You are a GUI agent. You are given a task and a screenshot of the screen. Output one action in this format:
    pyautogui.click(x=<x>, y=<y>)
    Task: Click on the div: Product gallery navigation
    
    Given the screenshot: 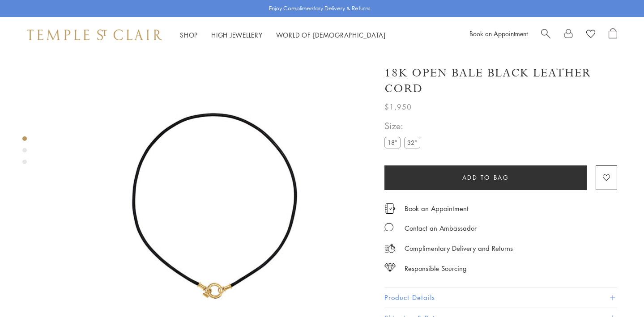 What is the action you would take?
    pyautogui.click(x=25, y=153)
    